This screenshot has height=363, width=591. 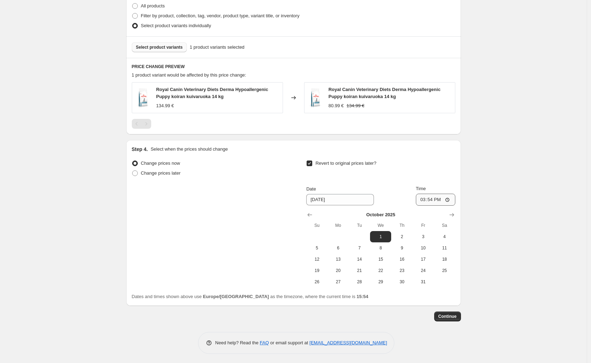 What do you see at coordinates (423, 282) in the screenshot?
I see `span: 31` at bounding box center [423, 282].